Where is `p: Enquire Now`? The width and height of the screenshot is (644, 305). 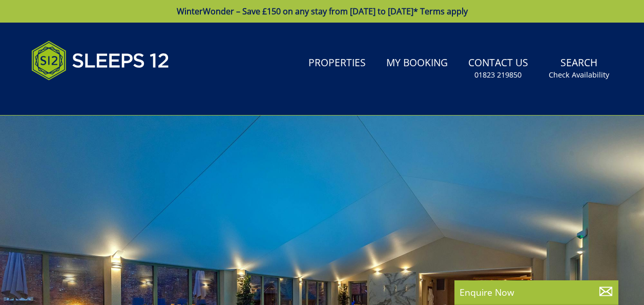 p: Enquire Now is located at coordinates (536, 292).